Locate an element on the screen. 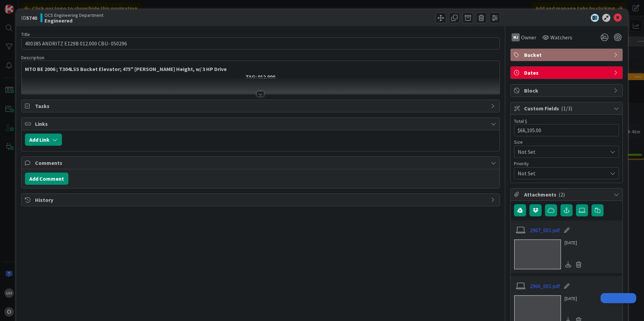 The width and height of the screenshot is (644, 321). input: type card name here... is located at coordinates (261, 43).